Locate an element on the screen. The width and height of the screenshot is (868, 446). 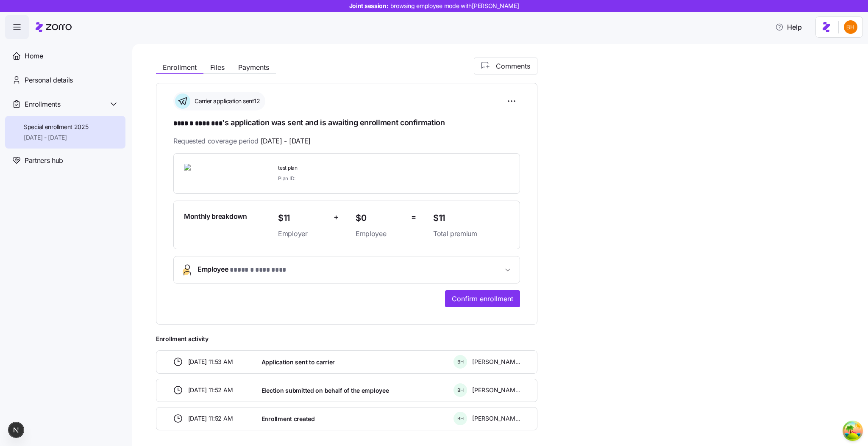
span: Personal details is located at coordinates (49, 80).